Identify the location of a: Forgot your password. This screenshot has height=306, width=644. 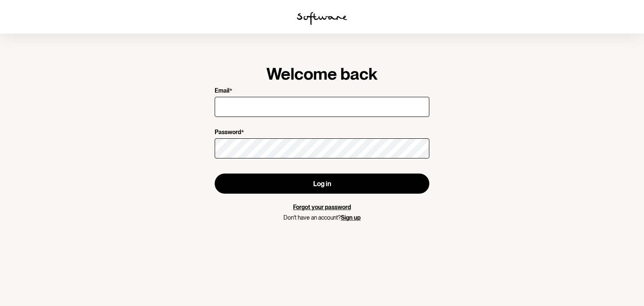
(322, 207).